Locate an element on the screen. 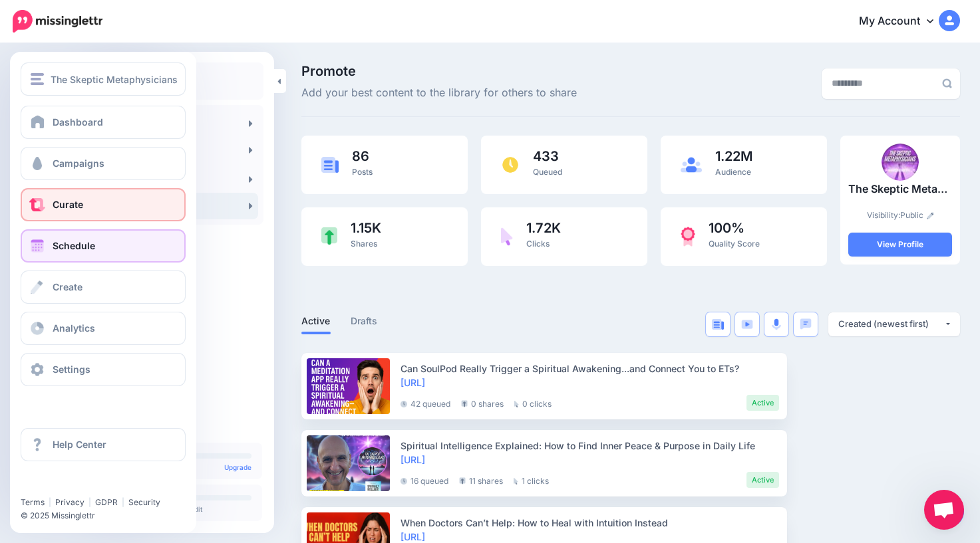 The image size is (980, 543). span: Settings is located at coordinates (71, 369).